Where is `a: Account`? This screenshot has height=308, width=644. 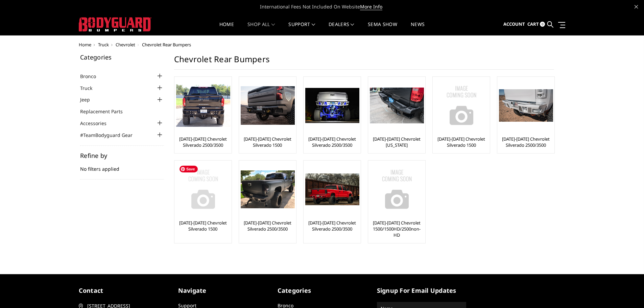
a: Account is located at coordinates (515, 24).